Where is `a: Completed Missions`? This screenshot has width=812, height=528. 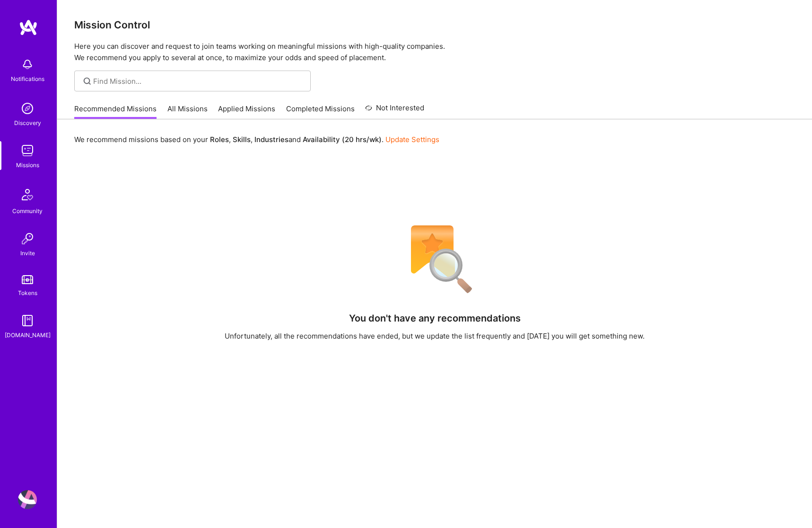
a: Completed Missions is located at coordinates (321, 112).